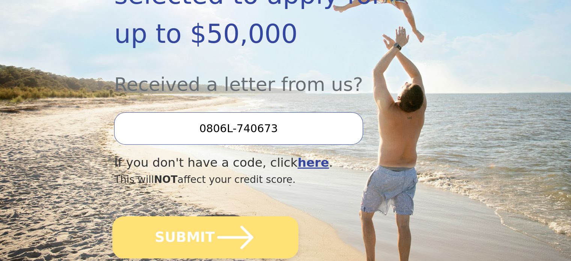 Image resolution: width=571 pixels, height=261 pixels. What do you see at coordinates (260, 163) in the screenshot?
I see `div: If you don't have a code, click .` at bounding box center [260, 163].